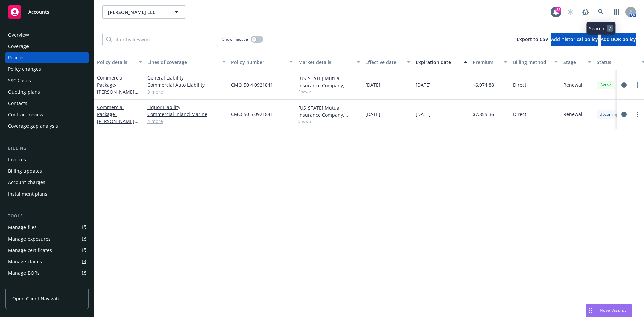 Image resolution: width=644 pixels, height=317 pixels. Describe the element at coordinates (18, 35) in the screenshot. I see `div: Overview` at that location.